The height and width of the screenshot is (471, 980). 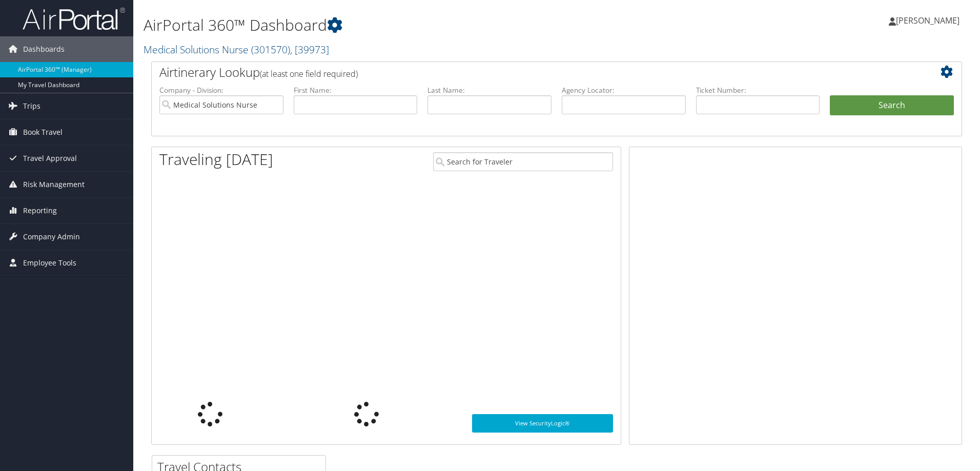 What do you see at coordinates (222, 90) in the screenshot?
I see `label: Company - Division:` at bounding box center [222, 90].